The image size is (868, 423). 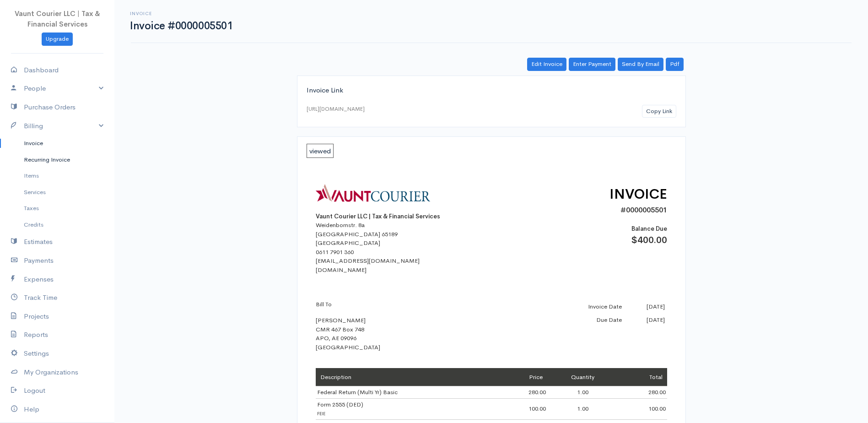 What do you see at coordinates (406, 377) in the screenshot?
I see `td: Description` at bounding box center [406, 377].